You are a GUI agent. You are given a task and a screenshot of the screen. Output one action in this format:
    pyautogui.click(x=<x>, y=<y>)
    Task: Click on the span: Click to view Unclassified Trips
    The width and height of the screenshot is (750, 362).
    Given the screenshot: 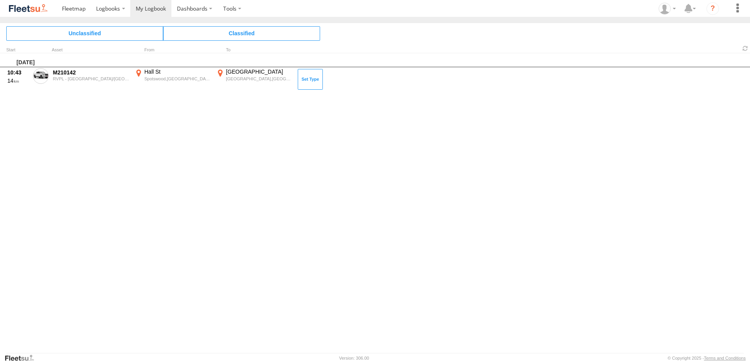 What is the action you would take?
    pyautogui.click(x=85, y=33)
    